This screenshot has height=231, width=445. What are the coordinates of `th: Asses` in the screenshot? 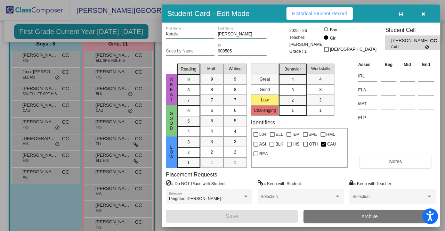 It's located at (368, 65).